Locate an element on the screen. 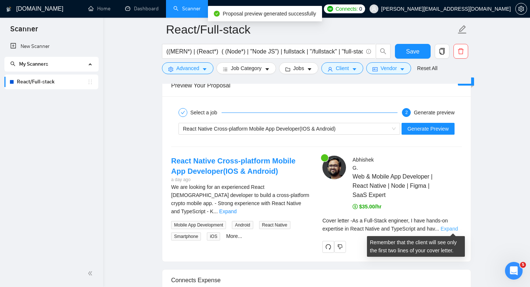 The image size is (530, 287). button: delete is located at coordinates (461, 51).